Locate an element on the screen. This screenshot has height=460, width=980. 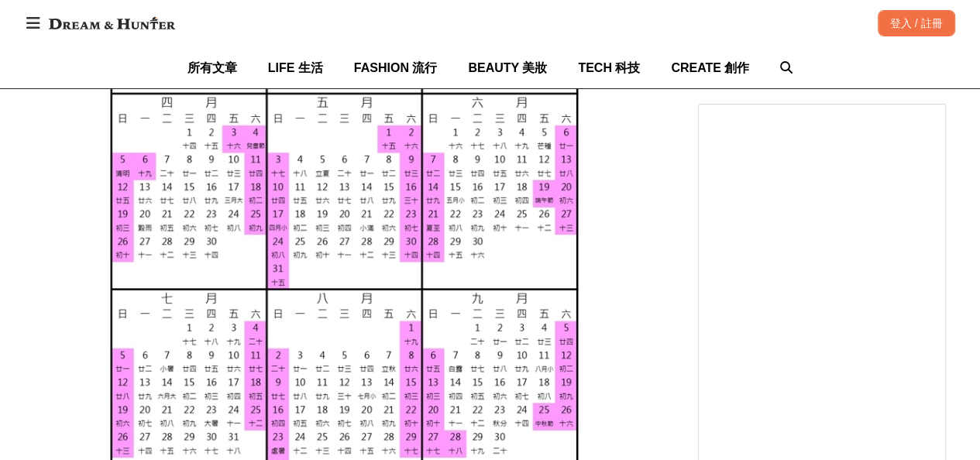
a: 所有文章 is located at coordinates (212, 67).